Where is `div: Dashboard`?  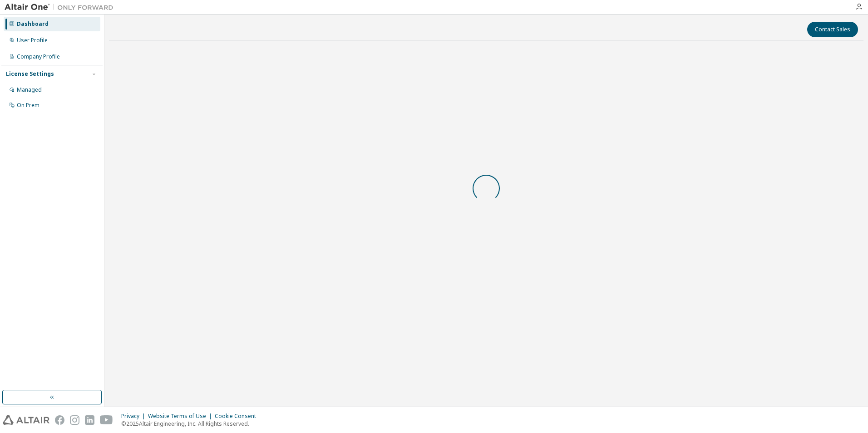 div: Dashboard is located at coordinates (33, 24).